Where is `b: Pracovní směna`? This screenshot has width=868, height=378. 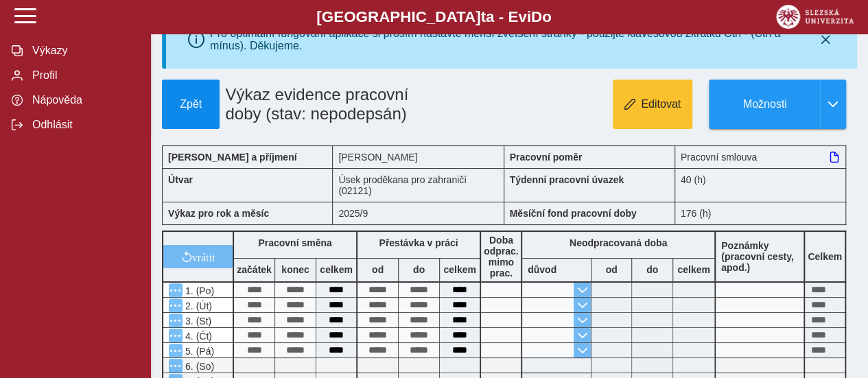 b: Pracovní směna is located at coordinates (294, 243).